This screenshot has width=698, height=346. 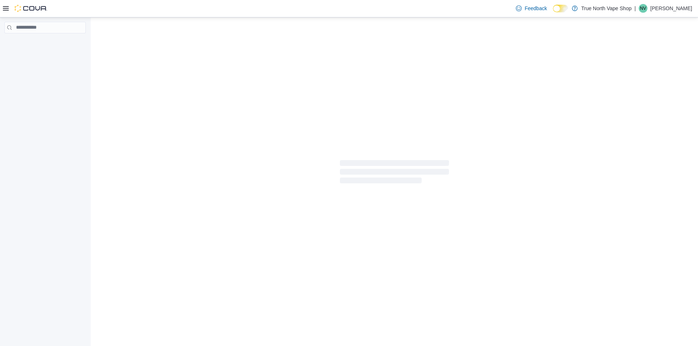 I want to click on p: True North Vape Shop, so click(x=606, y=8).